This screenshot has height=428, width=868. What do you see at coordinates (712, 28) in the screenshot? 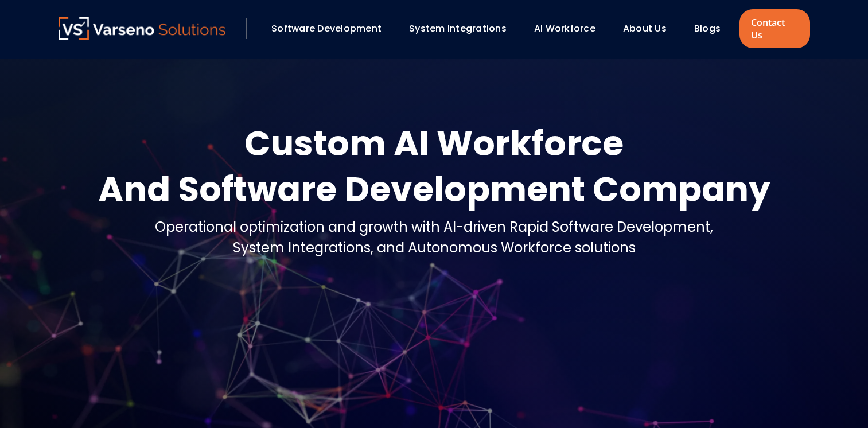
I see `div: Blogs` at bounding box center [712, 28].